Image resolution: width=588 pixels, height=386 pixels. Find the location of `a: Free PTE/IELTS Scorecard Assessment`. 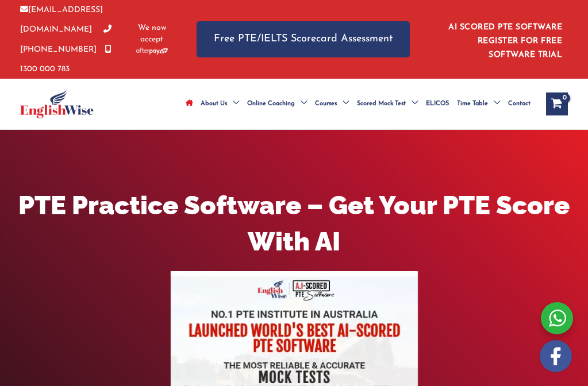

a: Free PTE/IELTS Scorecard Assessment is located at coordinates (303, 39).